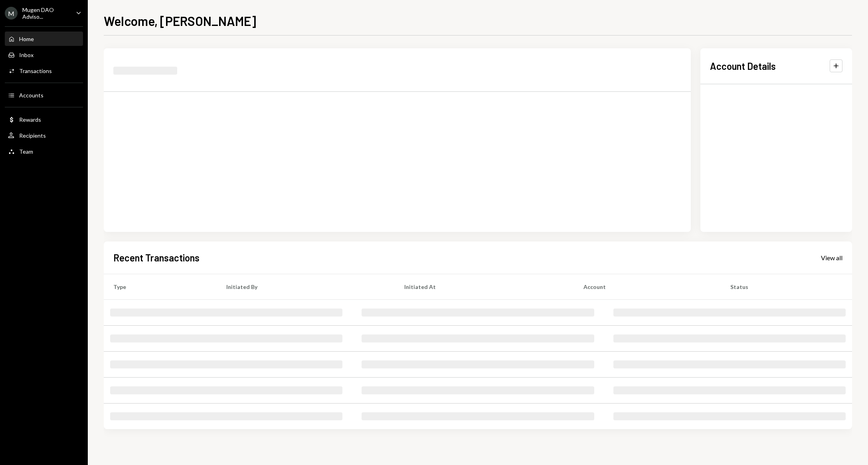 The width and height of the screenshot is (868, 465). What do you see at coordinates (46, 13) in the screenshot?
I see `div: Mugen DAO Adviso...` at bounding box center [46, 13].